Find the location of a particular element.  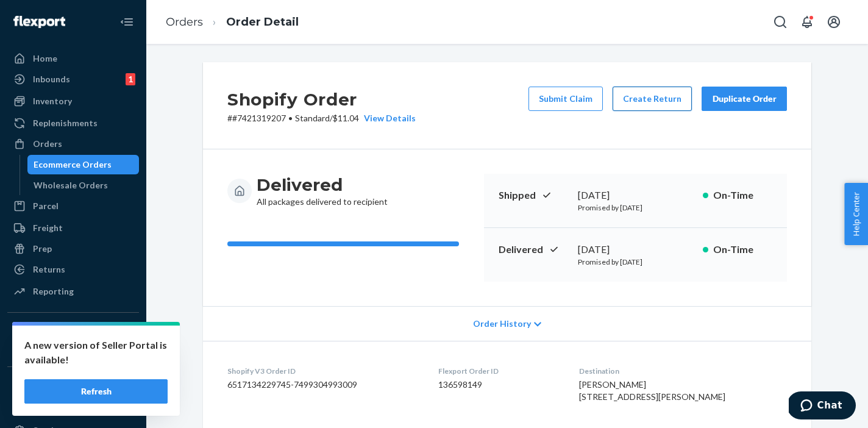

a: Wholesale Orders is located at coordinates (84, 185).